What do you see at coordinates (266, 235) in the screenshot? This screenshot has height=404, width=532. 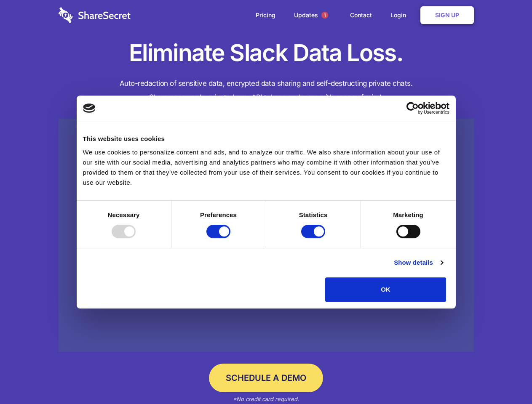 I see `a: Wistia video thumbnail` at bounding box center [266, 235].